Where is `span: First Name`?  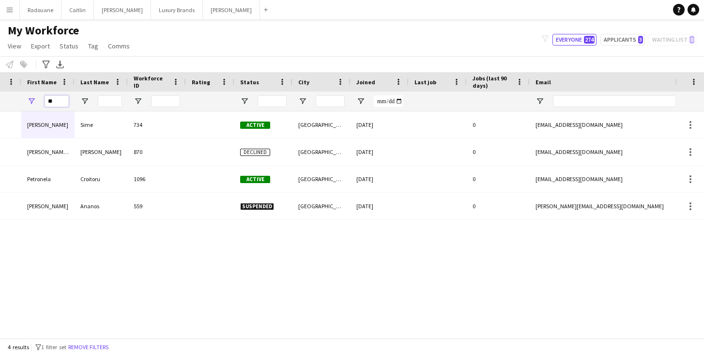 span: First Name is located at coordinates (42, 82).